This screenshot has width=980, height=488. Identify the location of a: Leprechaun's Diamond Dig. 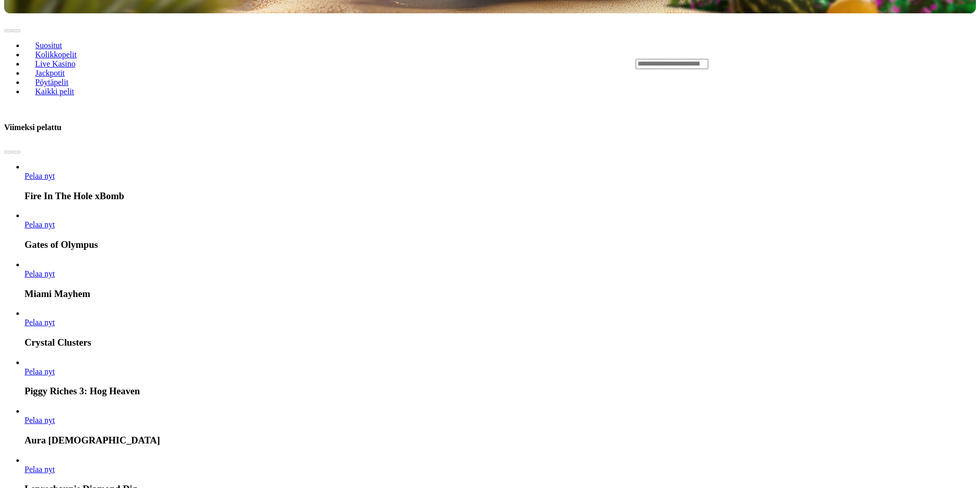
(39, 469).